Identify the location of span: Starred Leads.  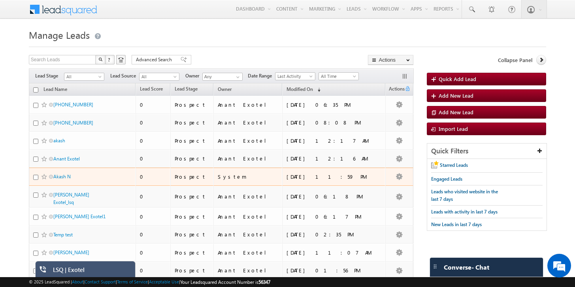
(453, 165).